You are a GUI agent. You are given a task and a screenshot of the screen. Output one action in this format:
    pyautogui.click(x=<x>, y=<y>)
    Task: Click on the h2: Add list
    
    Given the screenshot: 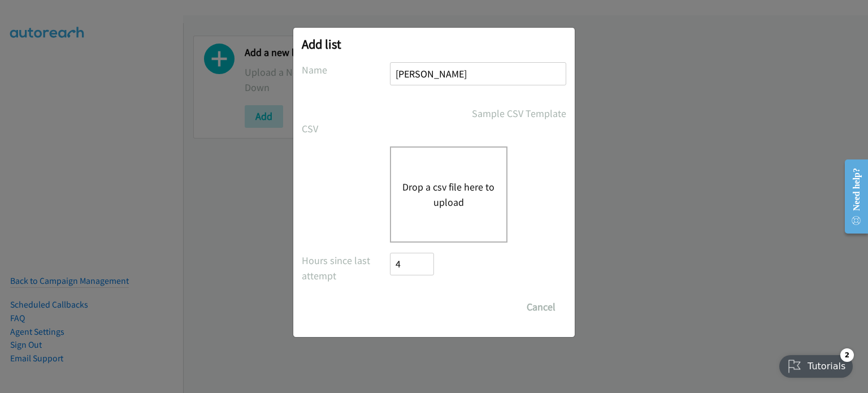 What is the action you would take?
    pyautogui.click(x=434, y=44)
    